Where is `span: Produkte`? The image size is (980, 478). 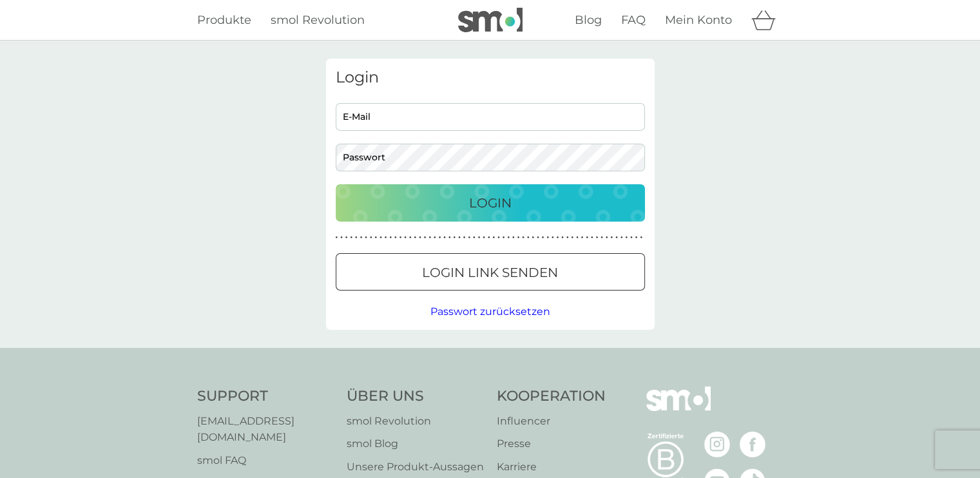 span: Produkte is located at coordinates (225, 20).